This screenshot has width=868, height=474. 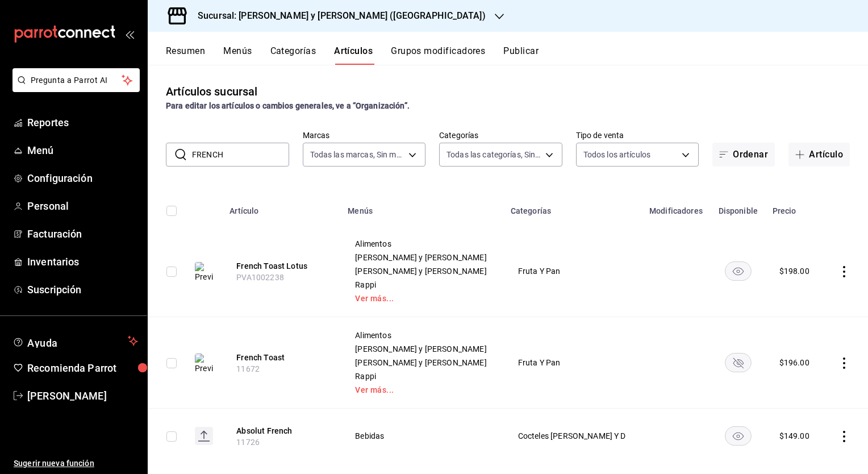 I want to click on button: Publicar, so click(x=521, y=55).